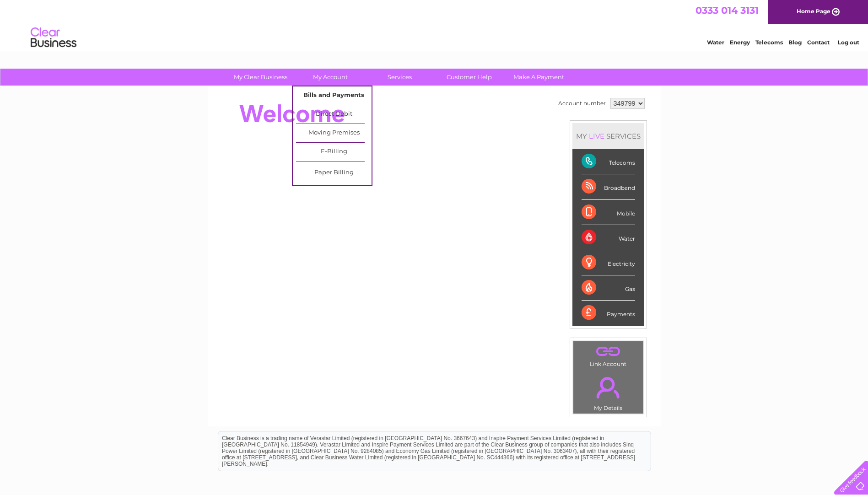  I want to click on td: Link Account, so click(608, 355).